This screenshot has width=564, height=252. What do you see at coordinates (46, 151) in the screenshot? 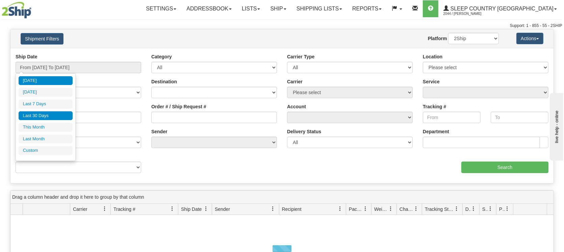
I see `li: Custom` at bounding box center [46, 151].